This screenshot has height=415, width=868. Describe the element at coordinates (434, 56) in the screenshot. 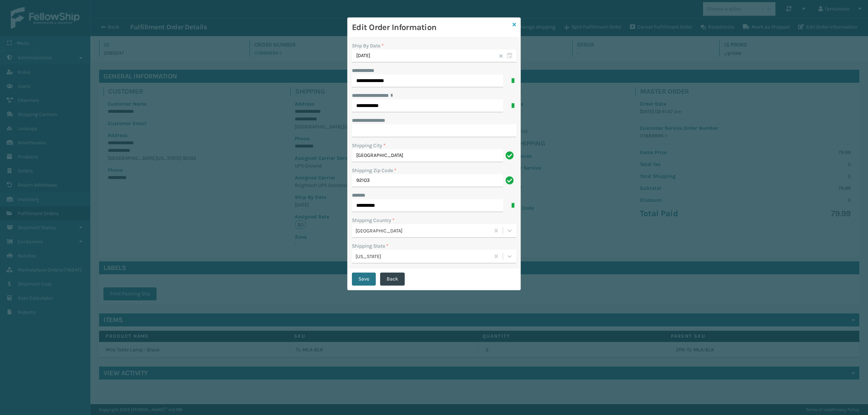

I see `input: MM/DD/YYYY` at that location.